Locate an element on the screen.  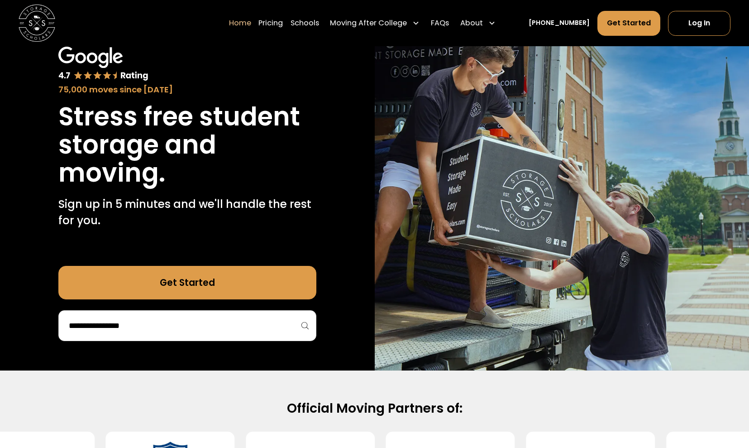
img: Google 4.7 star rating is located at coordinates (104, 64).